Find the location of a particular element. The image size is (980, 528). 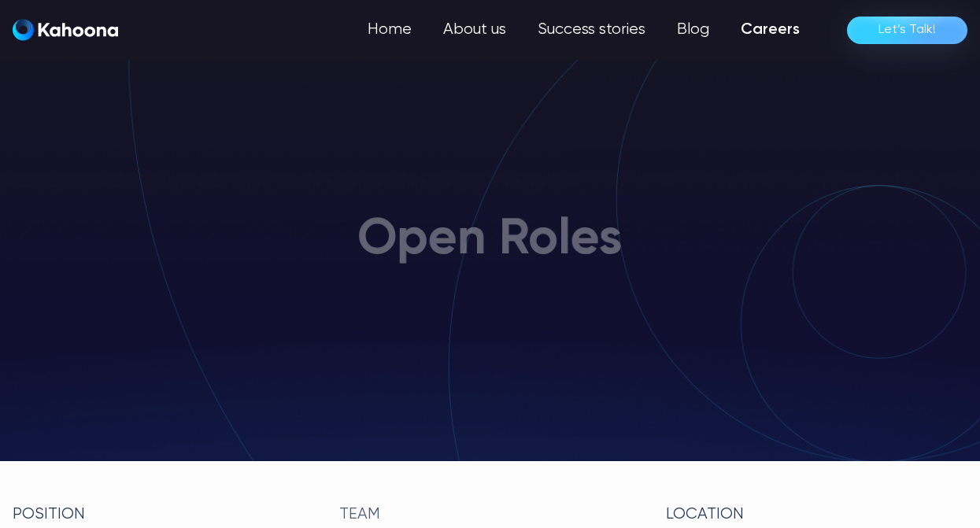

a: home is located at coordinates (65, 30).